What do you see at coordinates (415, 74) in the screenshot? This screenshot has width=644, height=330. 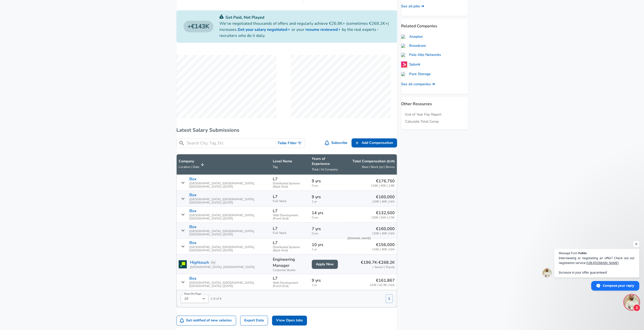 I see `a: Pure Storage` at bounding box center [415, 74].